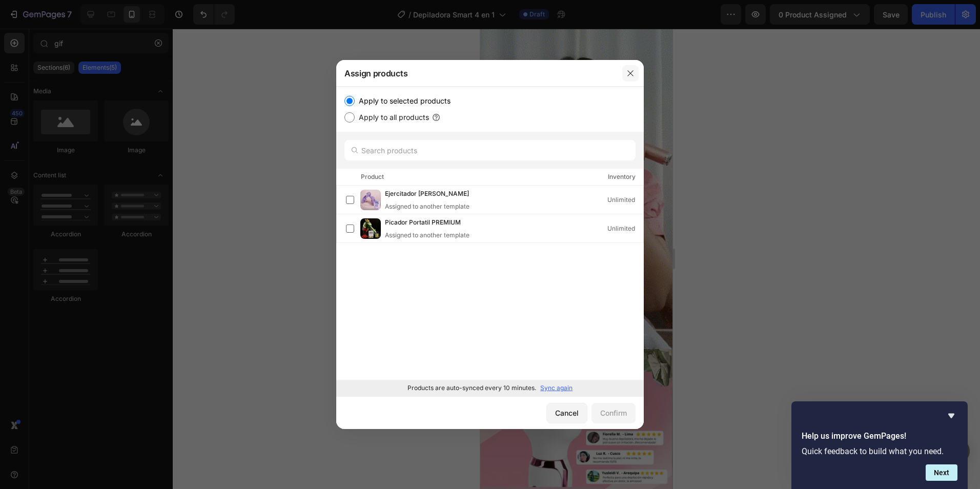 Image resolution: width=980 pixels, height=489 pixels. Describe the element at coordinates (613, 413) in the screenshot. I see `button: Confirm` at that location.